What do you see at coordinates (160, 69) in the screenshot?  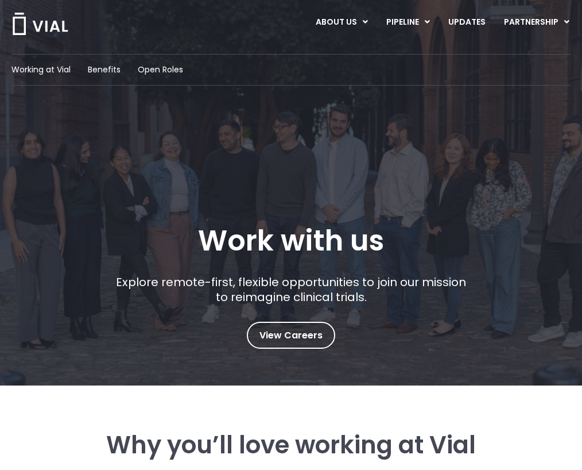 I see `a: Open Roles` at bounding box center [160, 69].